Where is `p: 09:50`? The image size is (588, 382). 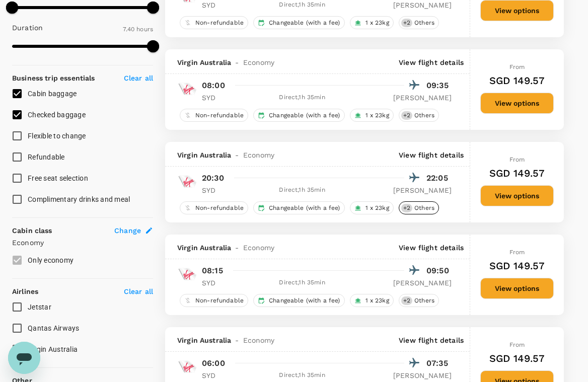
p: 09:50 is located at coordinates (439, 271).